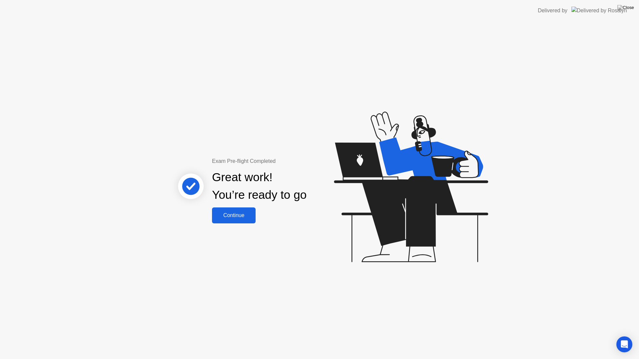 The width and height of the screenshot is (639, 359). Describe the element at coordinates (281, 161) in the screenshot. I see `div: Exam Pre-flight Completed` at that location.